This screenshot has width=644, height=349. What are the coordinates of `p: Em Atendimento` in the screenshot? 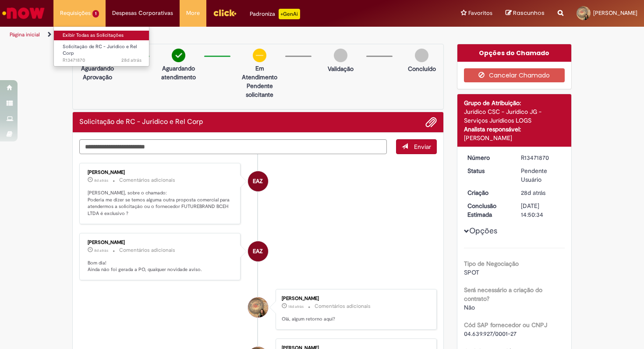 It's located at (259, 73).